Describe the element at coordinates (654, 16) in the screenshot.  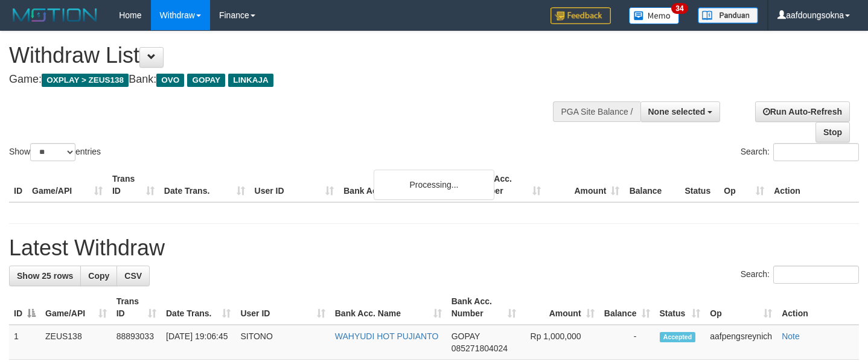
I see `img: Button%20Memo.svg` at that location.